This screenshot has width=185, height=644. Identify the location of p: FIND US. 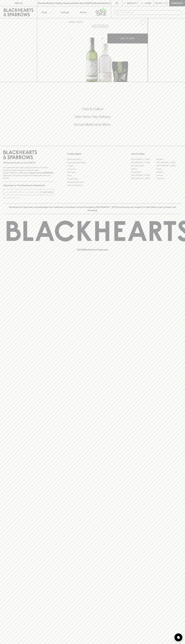
(18, 3).